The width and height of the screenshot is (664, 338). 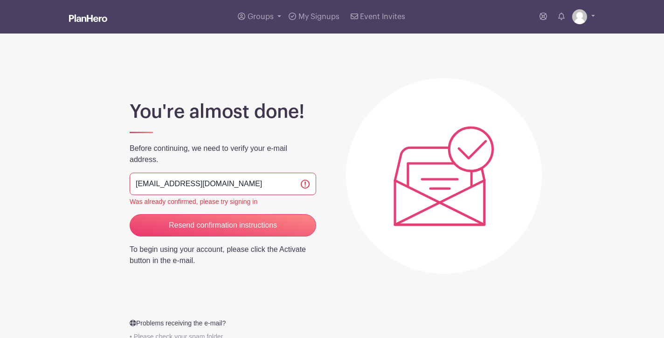 I want to click on div: Was already confirmed, please try signing in, so click(x=223, y=202).